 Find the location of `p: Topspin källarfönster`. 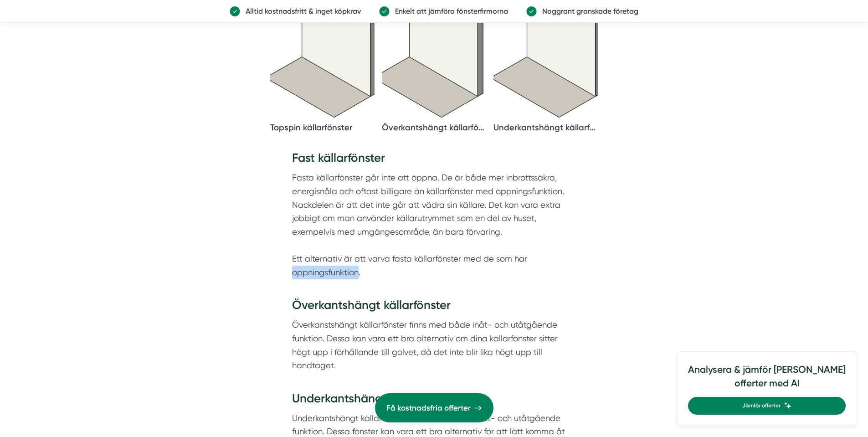

p: Topspin källarfönster is located at coordinates (322, 128).